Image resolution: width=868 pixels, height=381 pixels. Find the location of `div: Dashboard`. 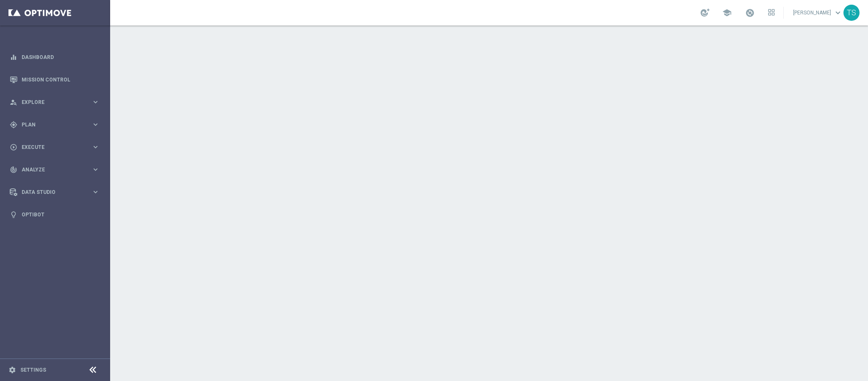

div: Dashboard is located at coordinates (55, 57).